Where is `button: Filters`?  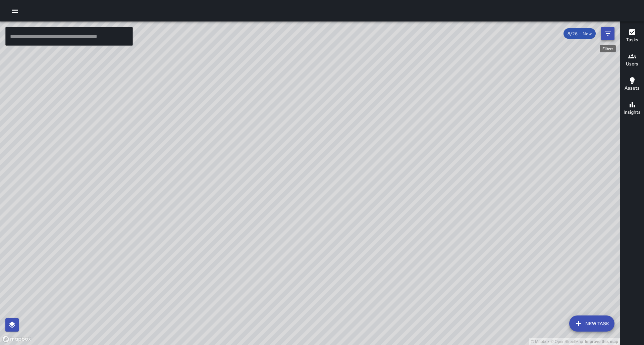
button: Filters is located at coordinates (608, 34).